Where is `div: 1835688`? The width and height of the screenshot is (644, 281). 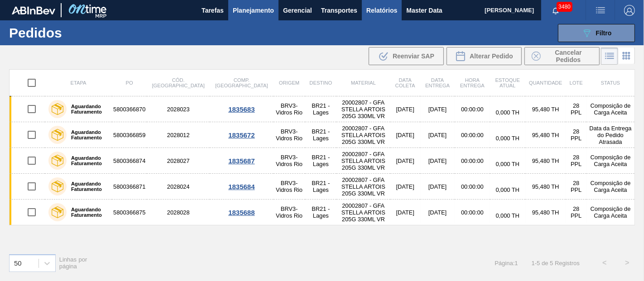
div: 1835688 is located at coordinates (242, 212).